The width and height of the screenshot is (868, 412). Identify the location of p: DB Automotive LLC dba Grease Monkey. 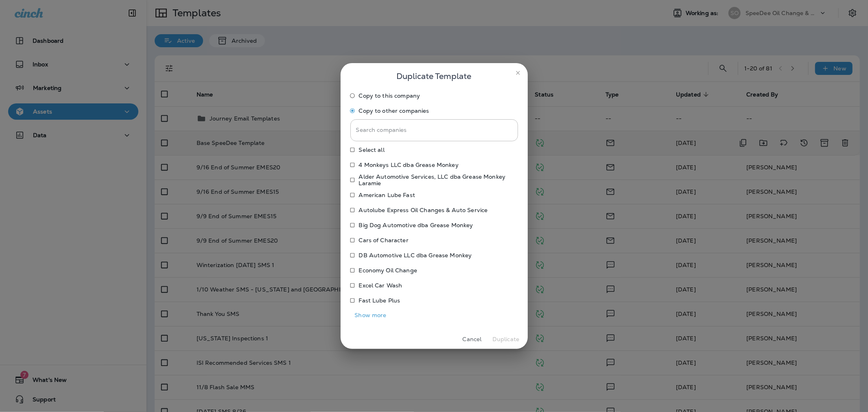
(416, 255).